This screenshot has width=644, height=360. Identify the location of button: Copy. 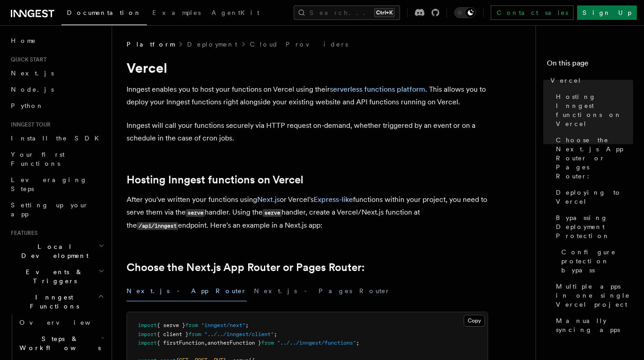
(474, 321).